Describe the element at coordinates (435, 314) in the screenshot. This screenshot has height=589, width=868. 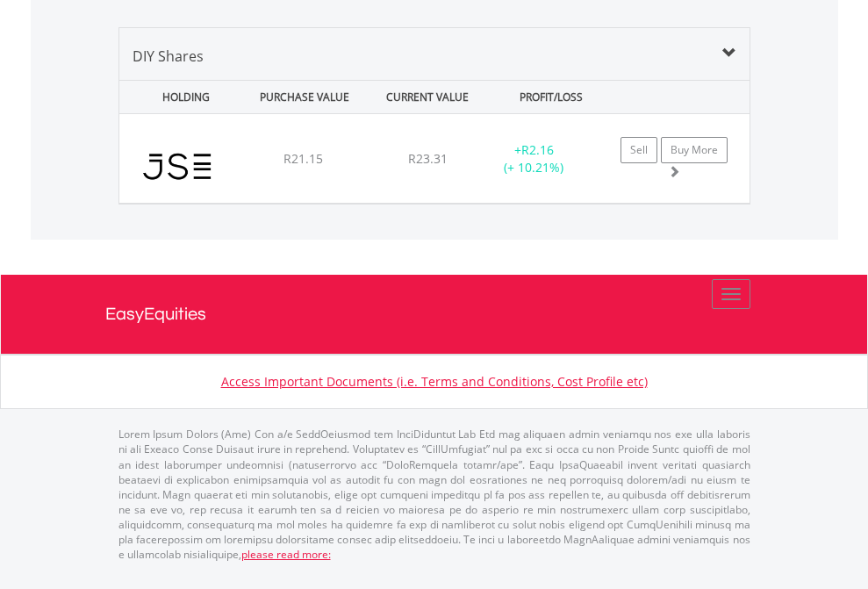
I see `a: EasyEquities` at that location.